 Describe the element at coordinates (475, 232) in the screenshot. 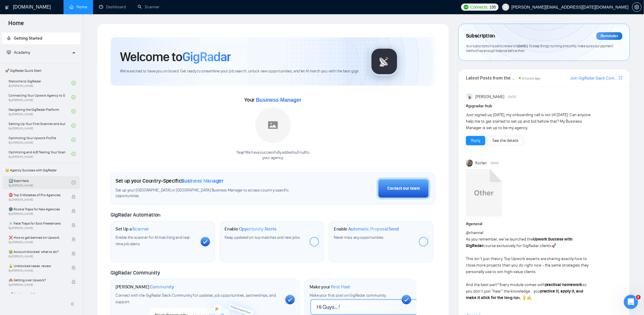

I see `span: @channel` at that location.